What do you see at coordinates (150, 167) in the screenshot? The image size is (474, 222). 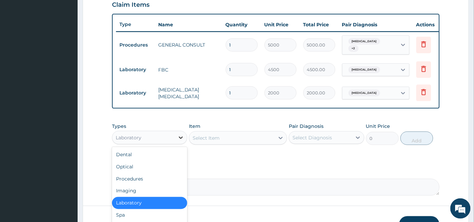 I see `div: Optical` at bounding box center [150, 167].